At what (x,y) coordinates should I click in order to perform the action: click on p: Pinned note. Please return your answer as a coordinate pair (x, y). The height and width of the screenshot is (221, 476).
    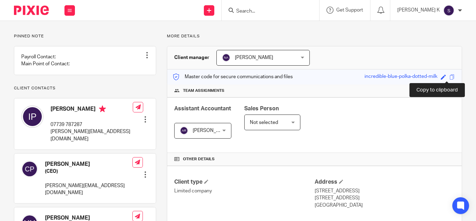
    Looking at the image, I should click on (85, 36).